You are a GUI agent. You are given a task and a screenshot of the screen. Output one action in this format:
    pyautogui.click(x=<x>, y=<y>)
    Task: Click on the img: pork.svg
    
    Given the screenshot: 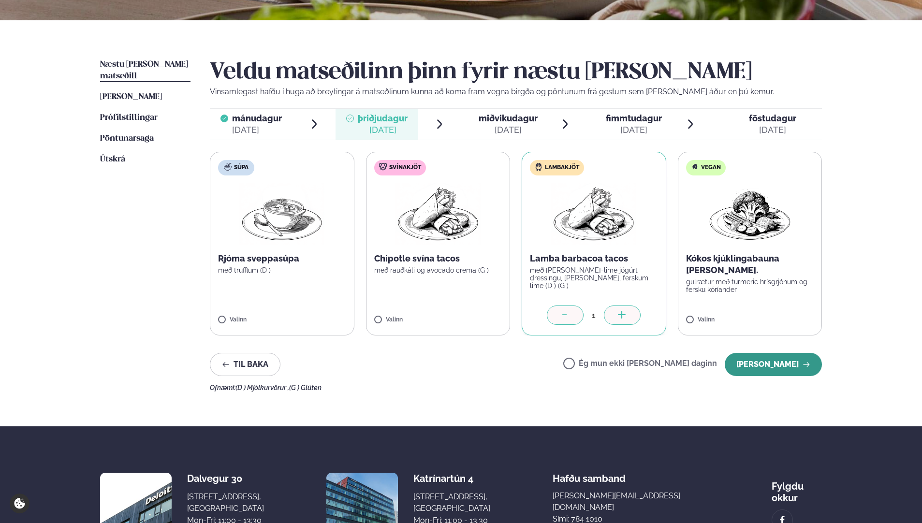 What is the action you would take?
    pyautogui.click(x=383, y=167)
    